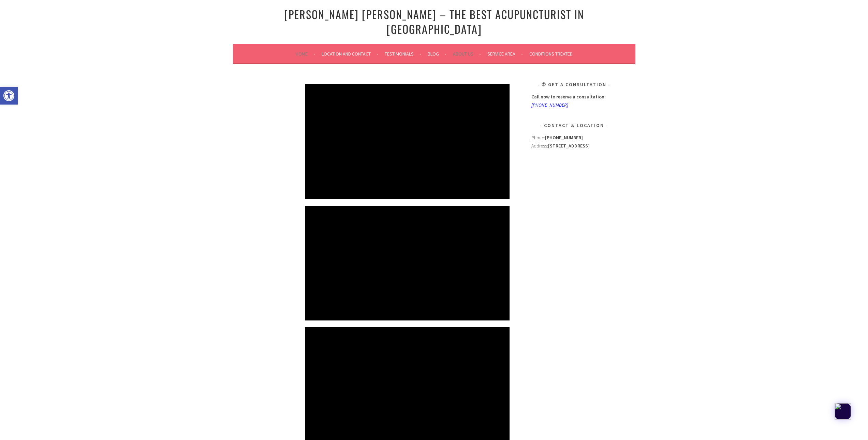 The width and height of the screenshot is (868, 440). I want to click on a: Blog, so click(436, 54).